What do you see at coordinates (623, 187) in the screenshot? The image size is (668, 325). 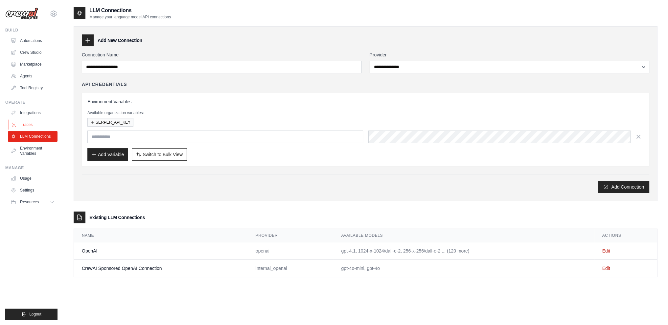 I see `button: Add Connection` at bounding box center [623, 187].